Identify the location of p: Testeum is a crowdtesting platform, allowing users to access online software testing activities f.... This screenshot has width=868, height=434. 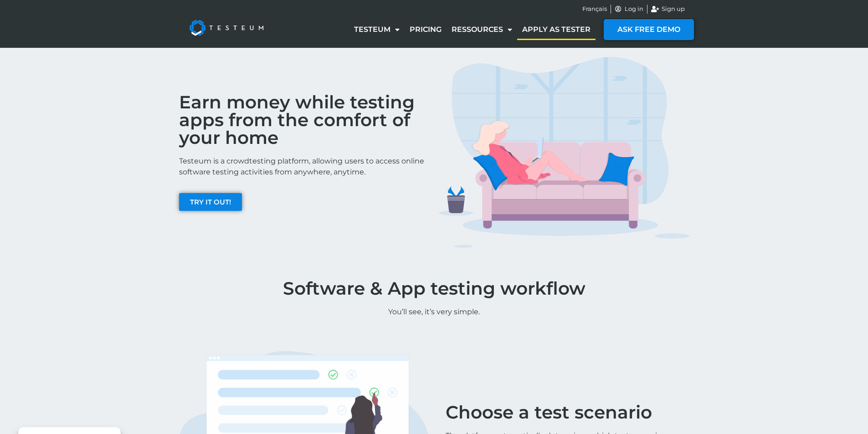
(305, 167).